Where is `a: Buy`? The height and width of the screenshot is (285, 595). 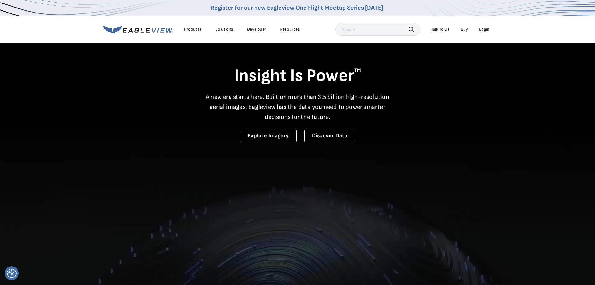 a: Buy is located at coordinates (464, 29).